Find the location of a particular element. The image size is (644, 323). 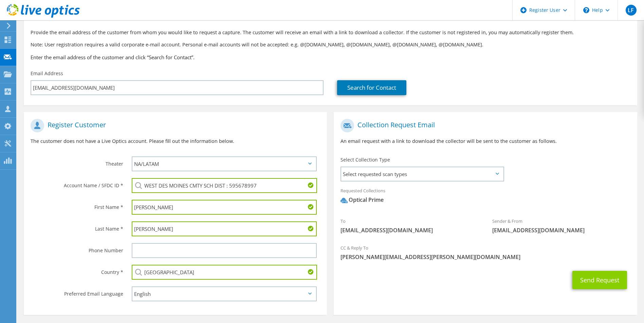

label: Account Name / SFDC ID * is located at coordinates (77, 184).